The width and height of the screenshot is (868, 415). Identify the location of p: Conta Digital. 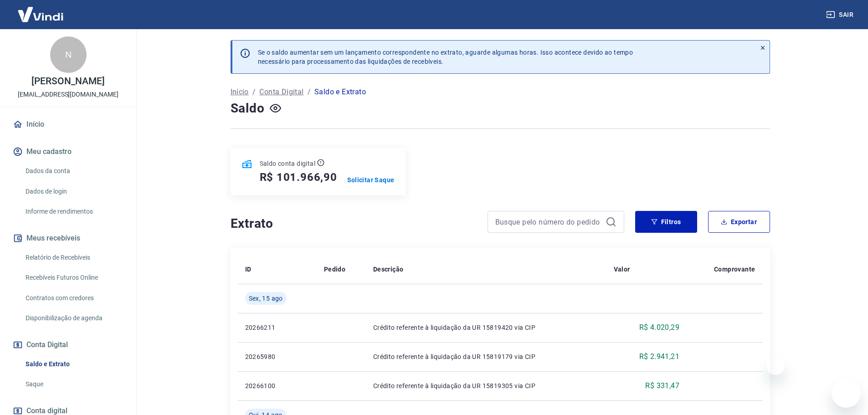
(281, 92).